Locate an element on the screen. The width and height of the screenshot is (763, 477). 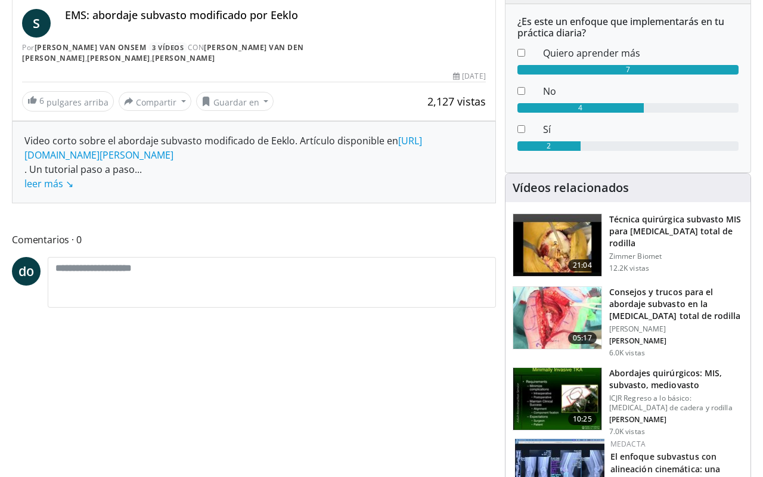
img: Picture_13_0_2.png.150x105_q85_crop-smart_upscale.jpg is located at coordinates (558, 245).